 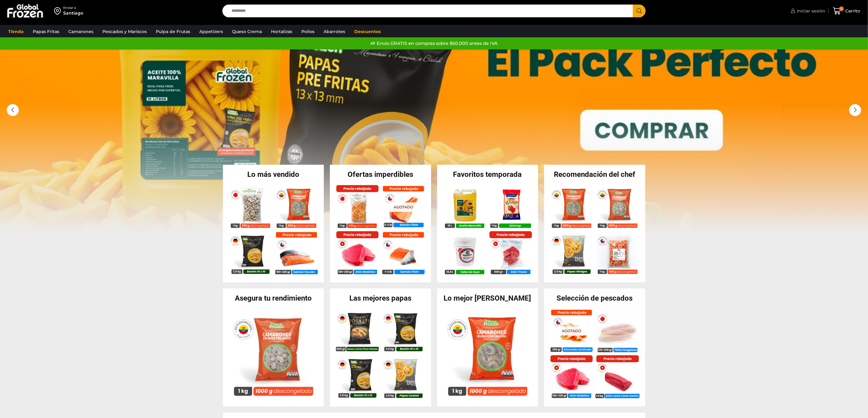 What do you see at coordinates (847, 11) in the screenshot?
I see `a: 0 Carrito` at bounding box center [847, 11].